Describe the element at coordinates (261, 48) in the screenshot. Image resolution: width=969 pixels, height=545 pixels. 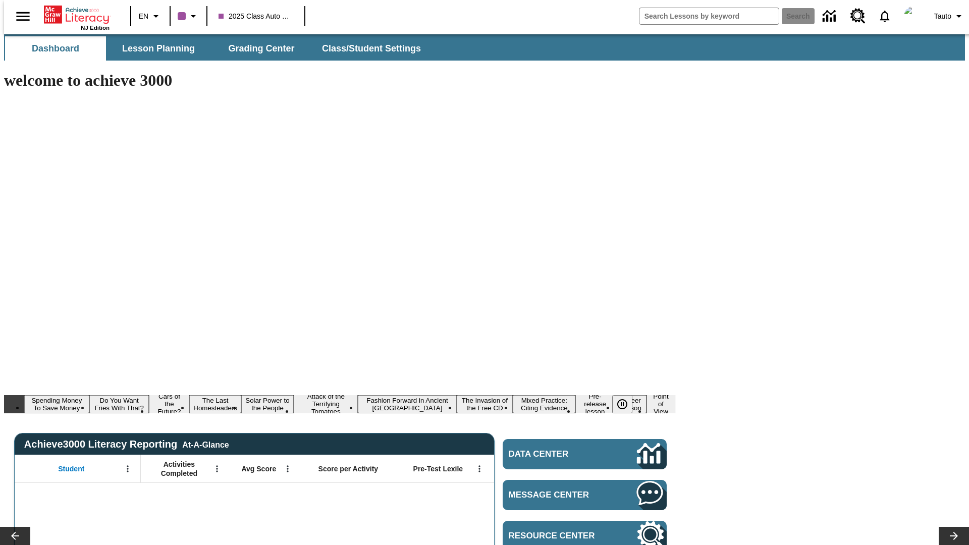
I see `button: Grading Center` at that location.